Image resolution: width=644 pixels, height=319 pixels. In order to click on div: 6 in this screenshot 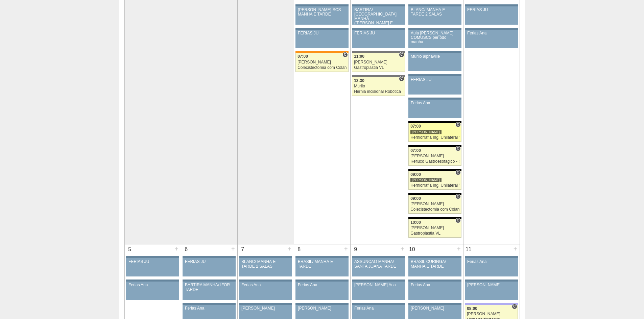, I will do `click(186, 250)`.